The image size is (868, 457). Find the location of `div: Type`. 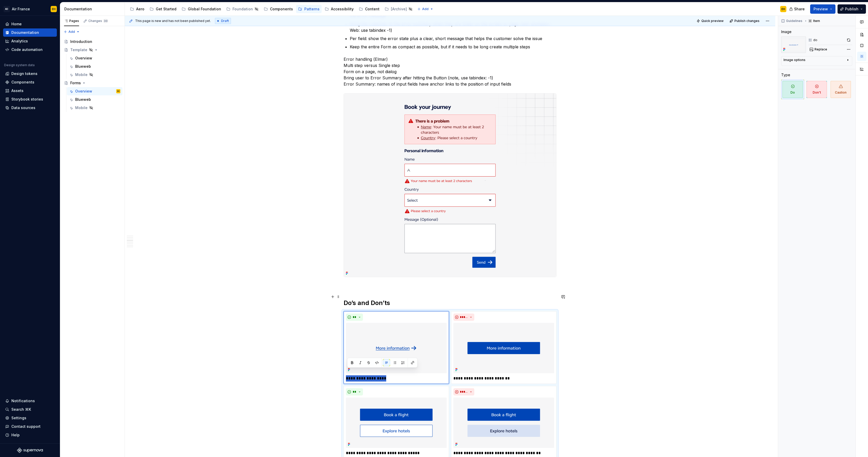

div: Type is located at coordinates (785, 75).